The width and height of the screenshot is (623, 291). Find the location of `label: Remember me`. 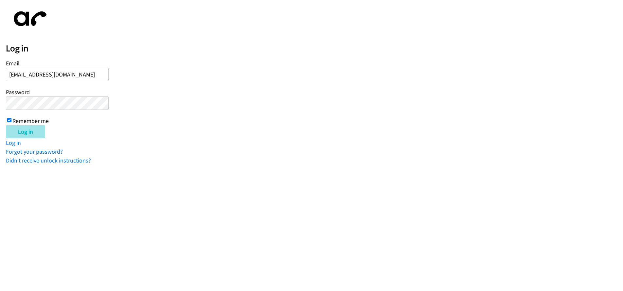

label: Remember me is located at coordinates (30, 121).